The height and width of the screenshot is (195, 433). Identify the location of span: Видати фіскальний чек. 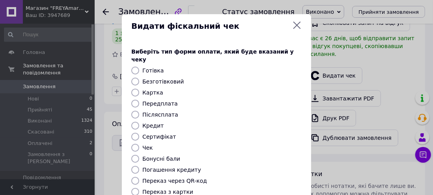
(210, 26).